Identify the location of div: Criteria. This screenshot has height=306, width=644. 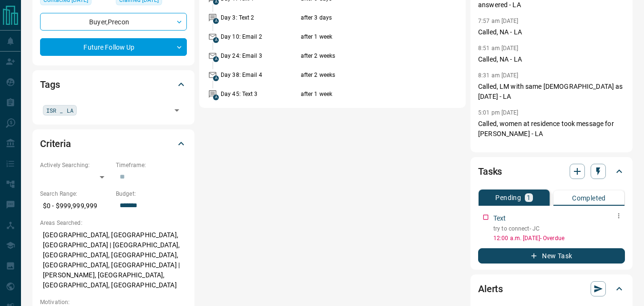
(114, 144).